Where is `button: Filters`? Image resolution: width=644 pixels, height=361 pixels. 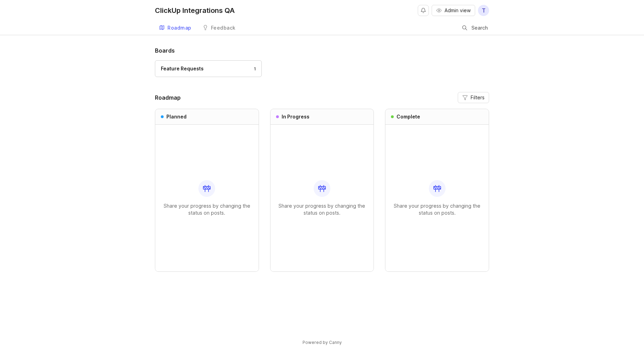 button: Filters is located at coordinates (474, 98).